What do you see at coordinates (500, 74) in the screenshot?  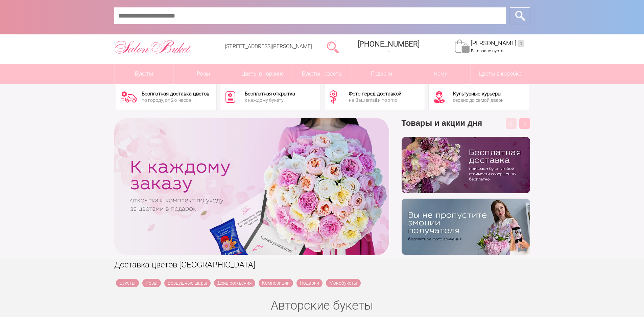 I see `a: Цветы в коробке` at bounding box center [500, 74].